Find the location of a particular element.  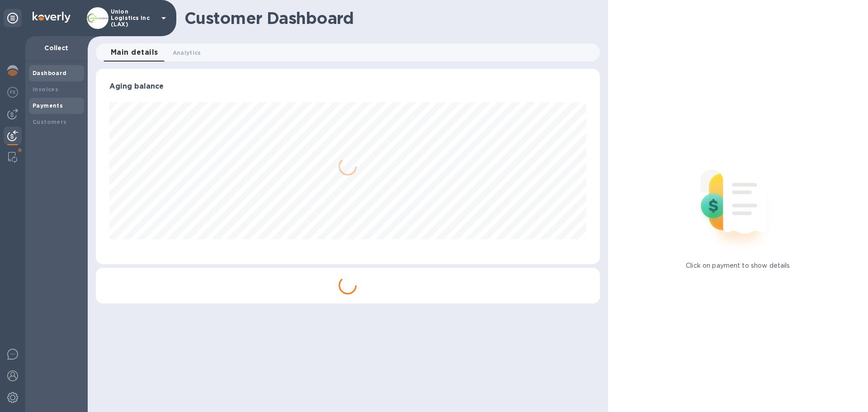

p: Union Logistics Inc (LAX) is located at coordinates (133, 18).